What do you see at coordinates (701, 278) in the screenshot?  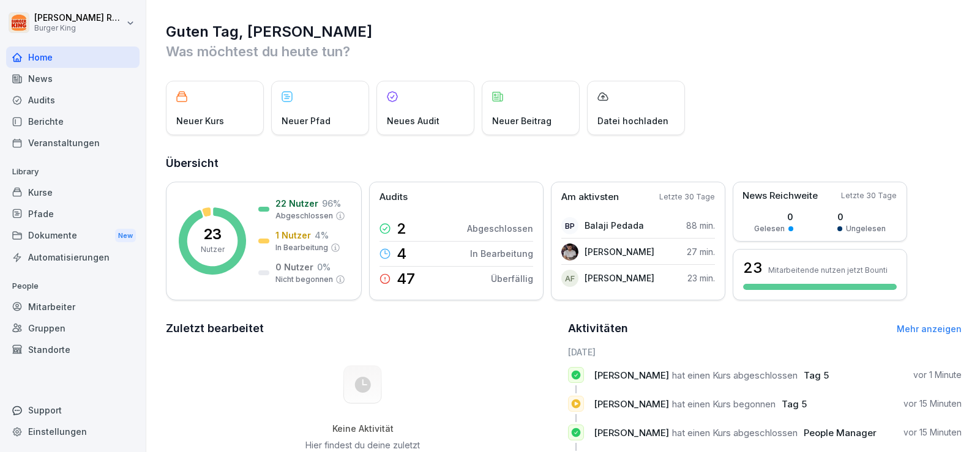 I see `p: 23 min.` at bounding box center [701, 278].